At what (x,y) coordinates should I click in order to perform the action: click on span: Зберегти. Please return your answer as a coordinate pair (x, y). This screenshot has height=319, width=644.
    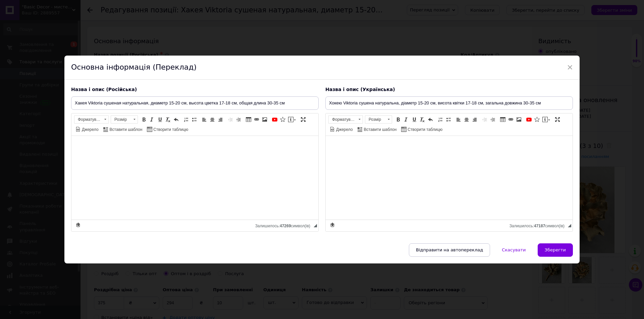
    Looking at the image, I should click on (555, 250).